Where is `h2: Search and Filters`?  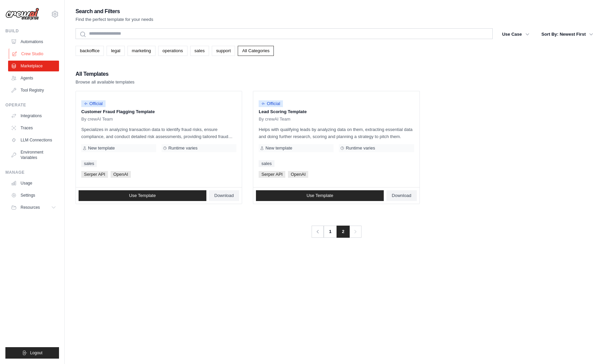
h2: Search and Filters is located at coordinates (114, 11).